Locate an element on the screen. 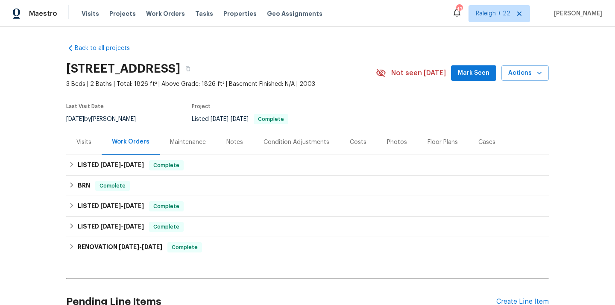  span: Work Orders is located at coordinates (165, 14).